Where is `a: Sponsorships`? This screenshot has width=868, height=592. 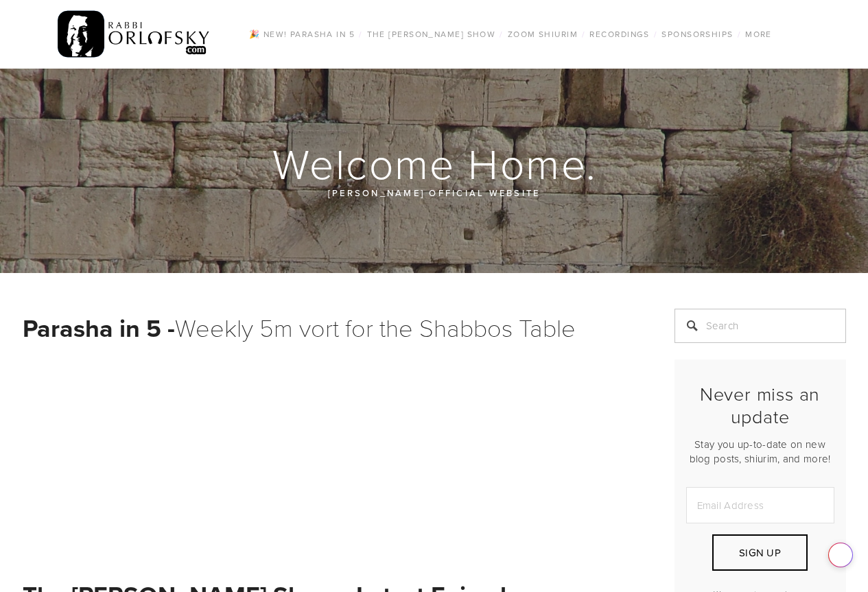
a: Sponsorships is located at coordinates (697, 34).